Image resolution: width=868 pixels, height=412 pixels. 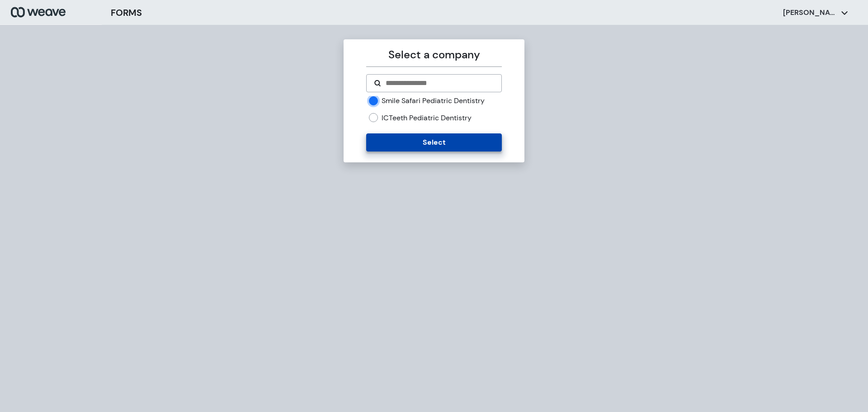 I want to click on label: ICTeeth Pediatric Dentistry, so click(x=426, y=118).